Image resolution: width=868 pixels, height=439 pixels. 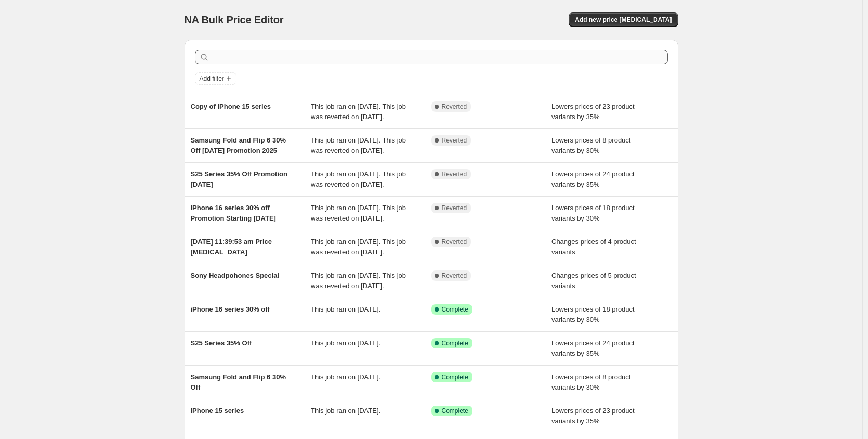 I want to click on span: Sony Headpohones Special, so click(x=235, y=275).